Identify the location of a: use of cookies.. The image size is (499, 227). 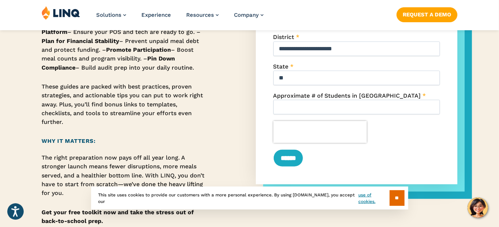
(373, 198).